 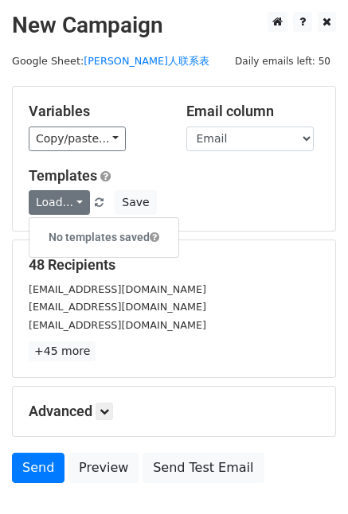 I want to click on a: +45 more, so click(x=62, y=351).